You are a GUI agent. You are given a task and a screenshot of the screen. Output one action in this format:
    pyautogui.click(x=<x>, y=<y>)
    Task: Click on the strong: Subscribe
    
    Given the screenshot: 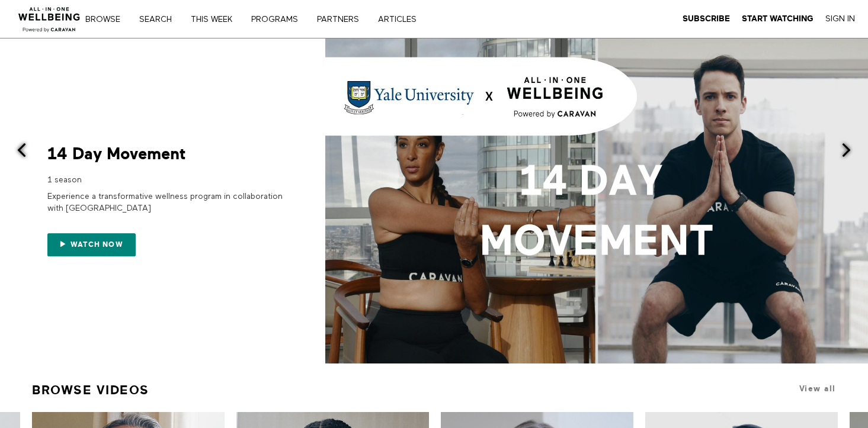 What is the action you would take?
    pyautogui.click(x=707, y=18)
    